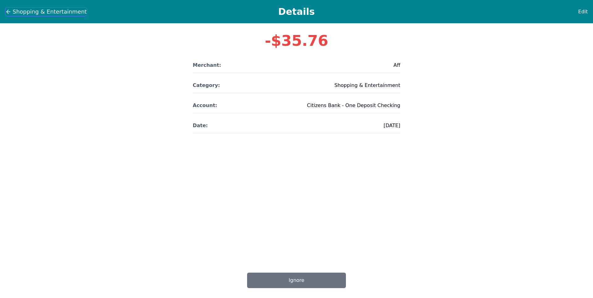  What do you see at coordinates (354, 105) in the screenshot?
I see `span: Citizens Bank - One Deposit Checking` at bounding box center [354, 105].